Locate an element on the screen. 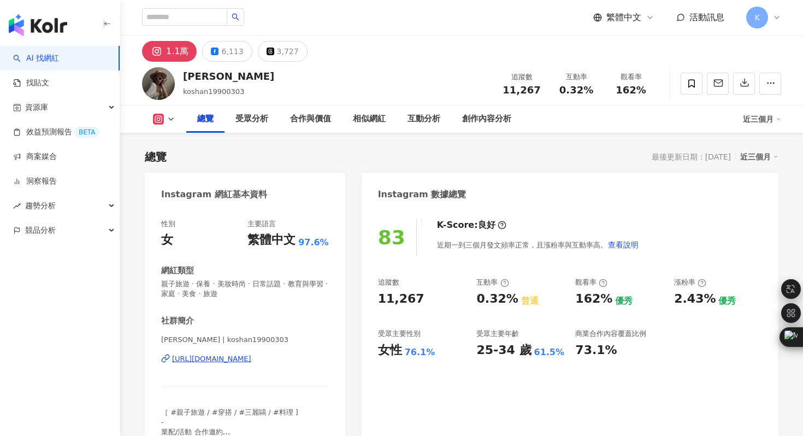  div: 11,267 is located at coordinates (401, 299).